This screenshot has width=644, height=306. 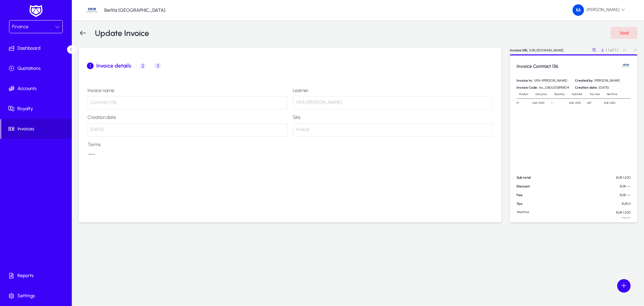 What do you see at coordinates (578, 94) in the screenshot?
I see `td: Subtotal` at bounding box center [578, 94].